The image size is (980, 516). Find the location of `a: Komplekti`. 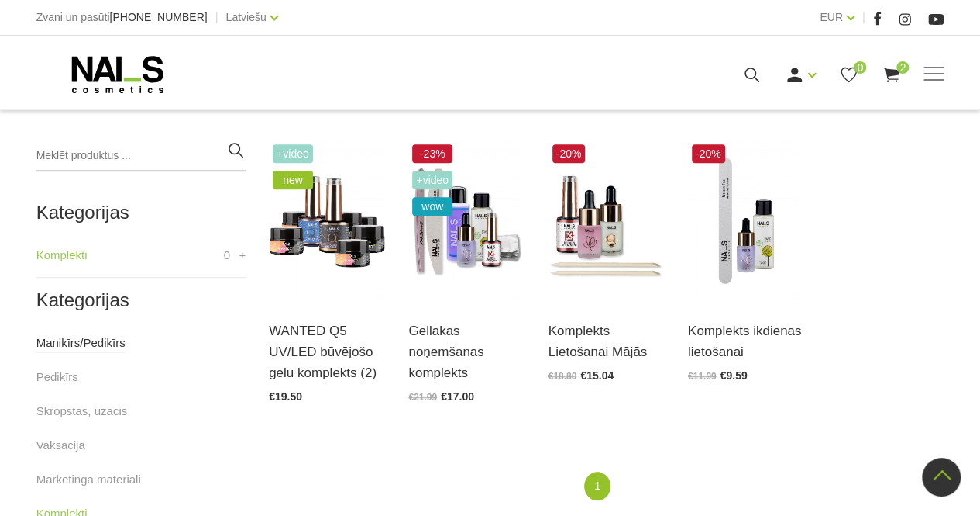

a: Komplekti is located at coordinates (62, 255).